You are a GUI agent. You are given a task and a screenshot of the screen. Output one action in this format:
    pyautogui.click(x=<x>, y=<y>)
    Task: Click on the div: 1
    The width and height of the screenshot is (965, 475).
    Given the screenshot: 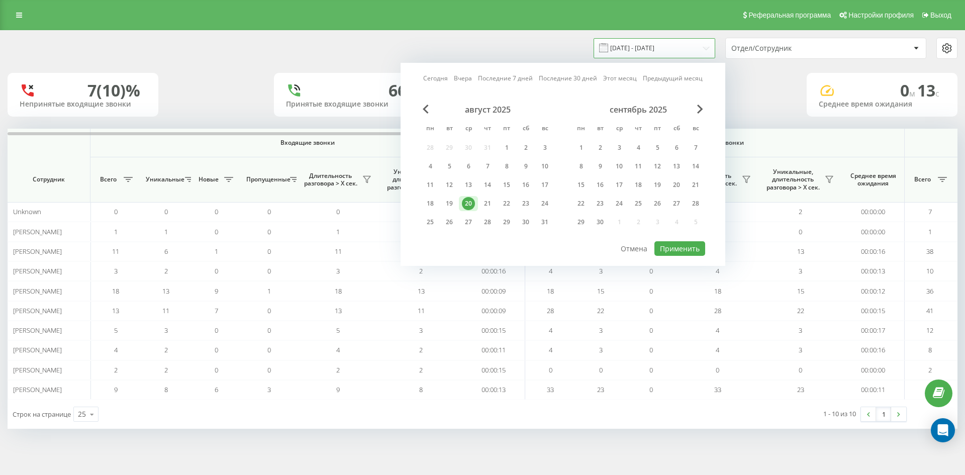 What is the action you would take?
    pyautogui.click(x=581, y=148)
    